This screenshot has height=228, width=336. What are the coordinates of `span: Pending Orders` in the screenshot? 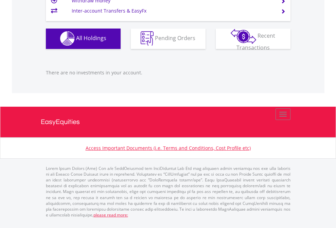 It's located at (175, 38).